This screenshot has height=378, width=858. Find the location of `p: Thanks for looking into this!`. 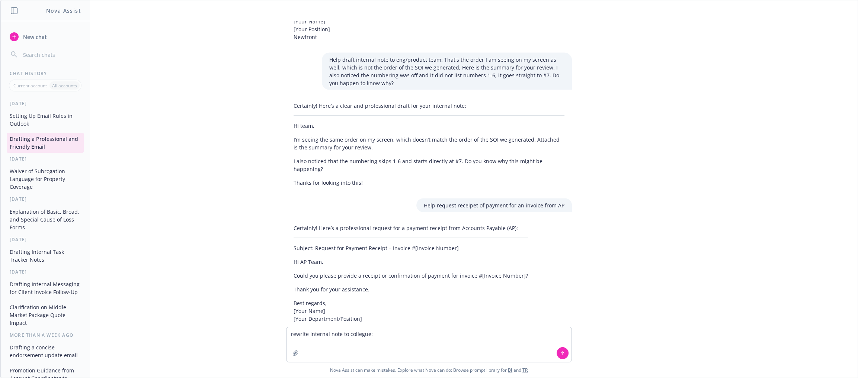

p: Thanks for looking into this! is located at coordinates (429, 183).